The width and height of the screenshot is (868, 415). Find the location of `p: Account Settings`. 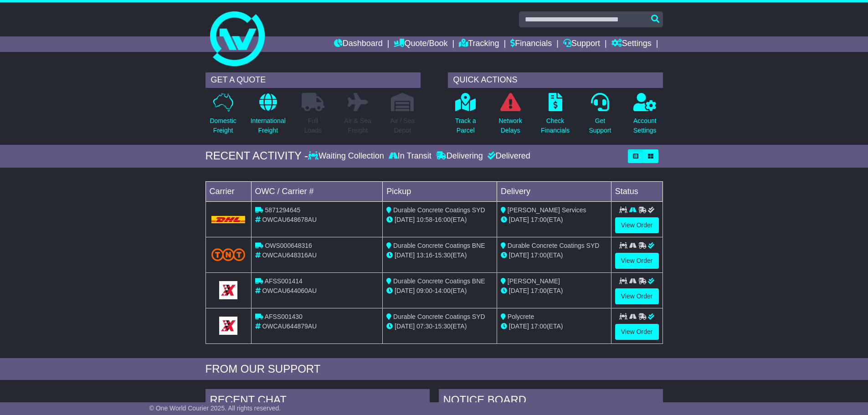

p: Account Settings is located at coordinates (645, 126).